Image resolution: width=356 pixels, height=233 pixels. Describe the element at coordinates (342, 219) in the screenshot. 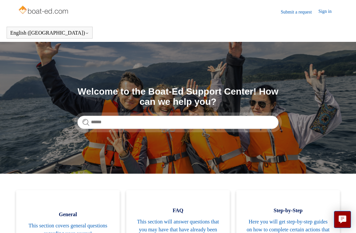

I see `button: Live chat` at that location.